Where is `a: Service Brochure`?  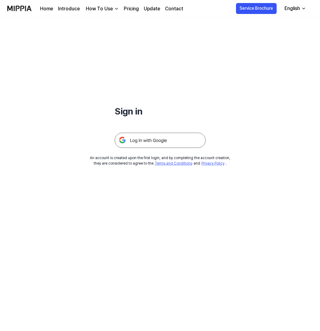 a: Service Brochure is located at coordinates (257, 9).